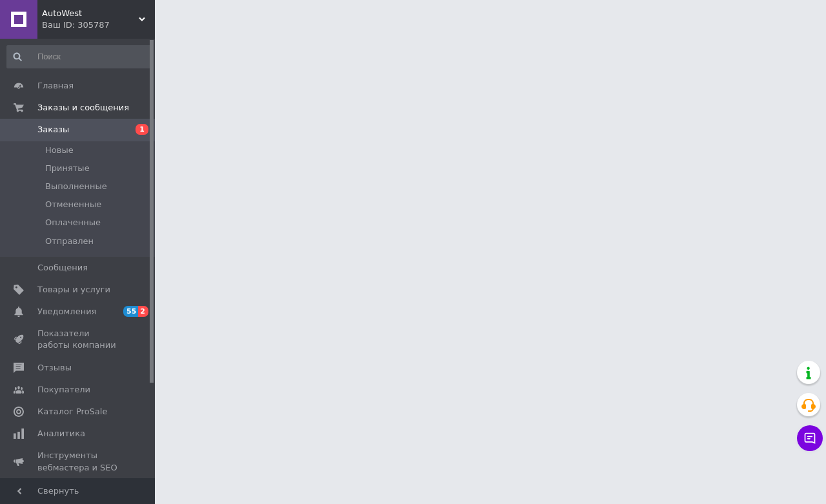 Image resolution: width=826 pixels, height=504 pixels. I want to click on span: Новые, so click(59, 151).